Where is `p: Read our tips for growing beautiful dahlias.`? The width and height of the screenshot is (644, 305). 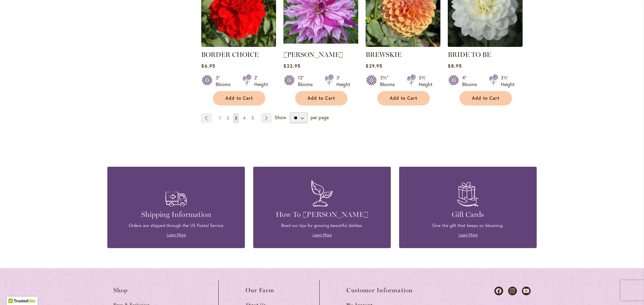 p: Read our tips for growing beautiful dahlias. is located at coordinates (322, 226).